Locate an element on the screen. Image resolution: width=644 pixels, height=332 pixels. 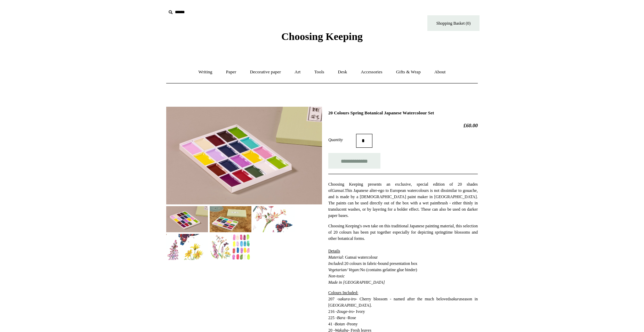
h2: £60.00 is located at coordinates (403, 126).